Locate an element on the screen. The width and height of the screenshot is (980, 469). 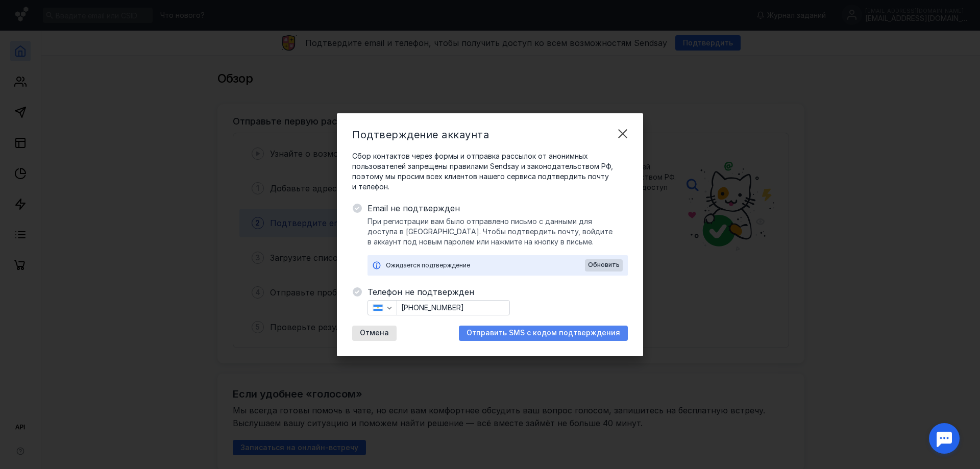
span: Подтверждение аккаунта is located at coordinates (421, 135).